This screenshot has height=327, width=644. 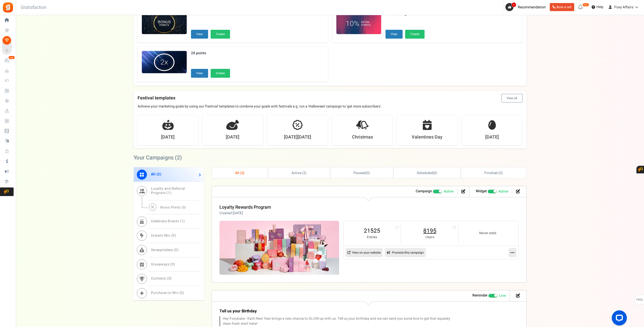 I want to click on span: Instant Win ( ), so click(x=163, y=235).